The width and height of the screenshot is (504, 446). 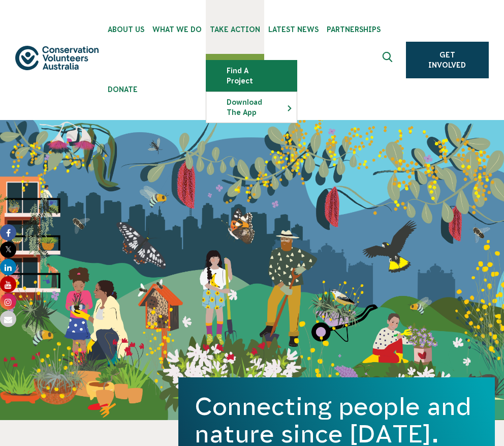 I want to click on span: Donate, so click(x=122, y=90).